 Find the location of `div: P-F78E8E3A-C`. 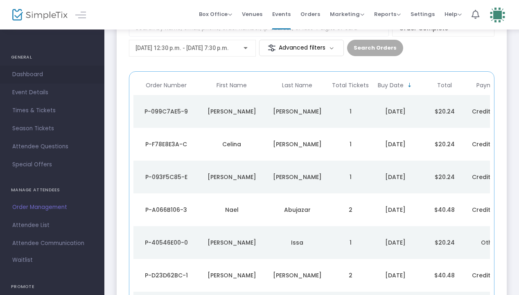

div: P-F78E8E3A-C is located at coordinates (166, 144).